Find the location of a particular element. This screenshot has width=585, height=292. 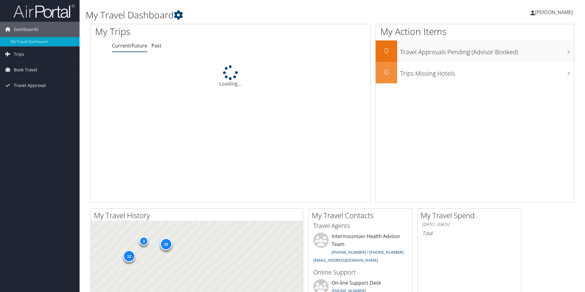

h3: Trips Missing Hotels is located at coordinates (487, 72).